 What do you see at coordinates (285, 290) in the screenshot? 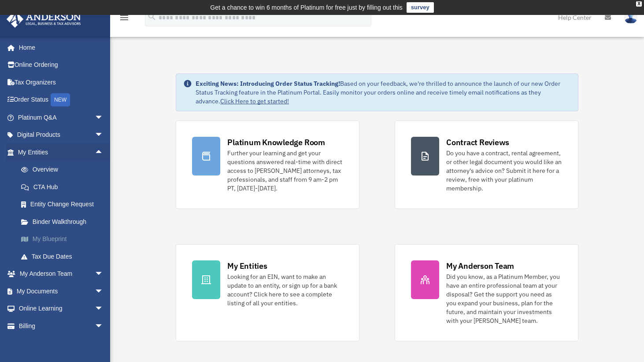
I see `div: Looking for an EIN, want to make an update to an entity, or sign up for a bank account? Click her...` at bounding box center [285, 290].